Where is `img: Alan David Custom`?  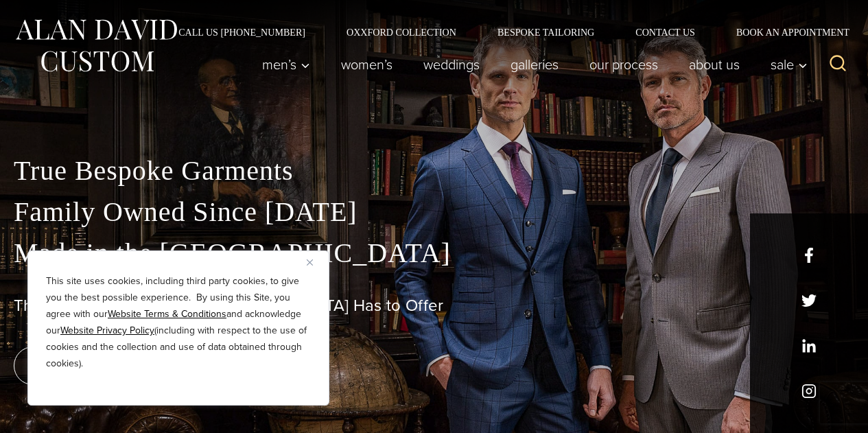
img: Alan David Custom is located at coordinates (96, 45).